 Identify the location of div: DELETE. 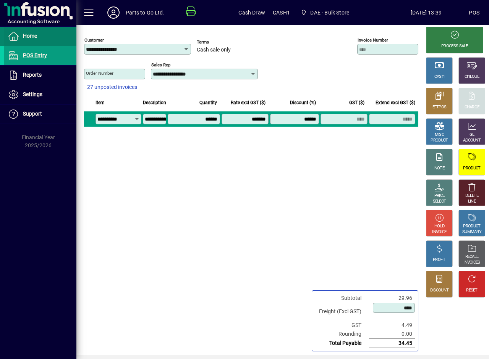
(471, 196).